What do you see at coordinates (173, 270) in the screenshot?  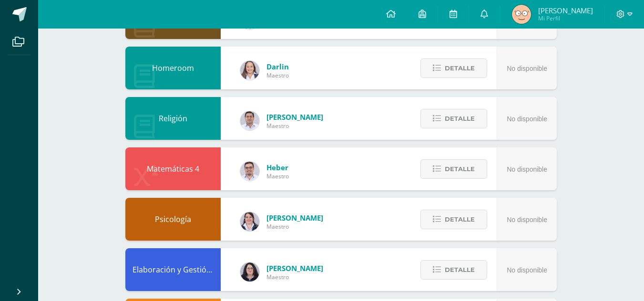 I see `div: Elaboración y Gestión de Proyectos` at bounding box center [173, 270].